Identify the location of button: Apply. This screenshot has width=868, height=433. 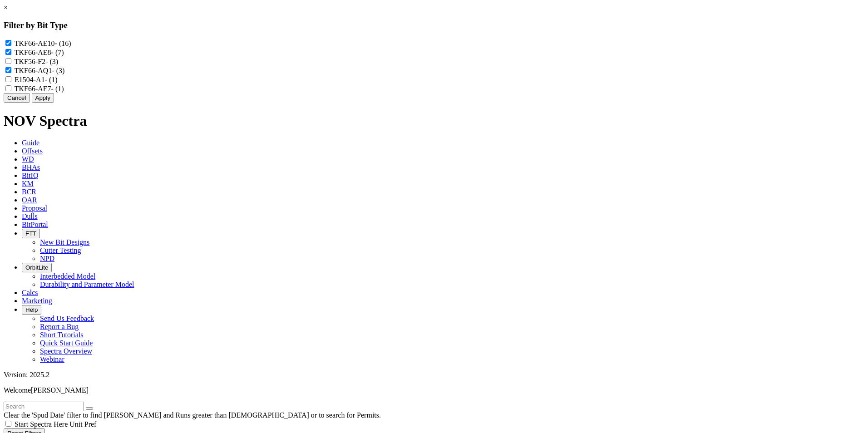
(42, 98).